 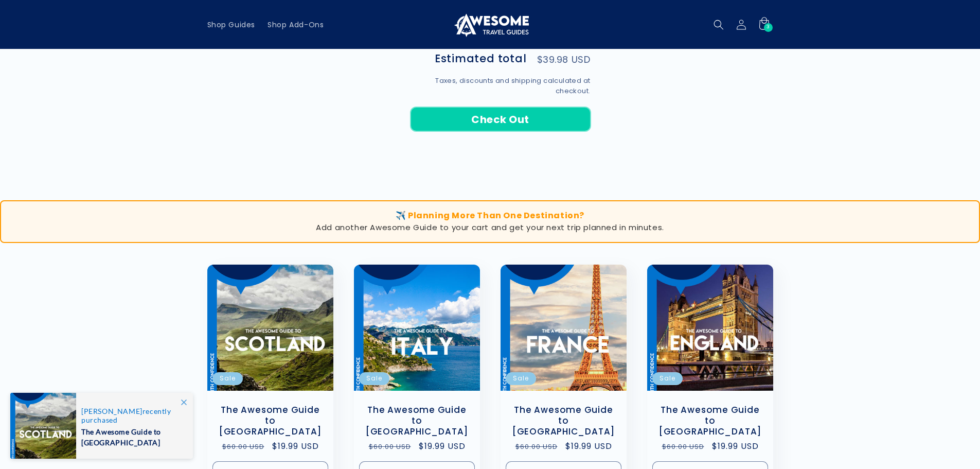 I want to click on img: Awesome Travel Guides, so click(x=490, y=25).